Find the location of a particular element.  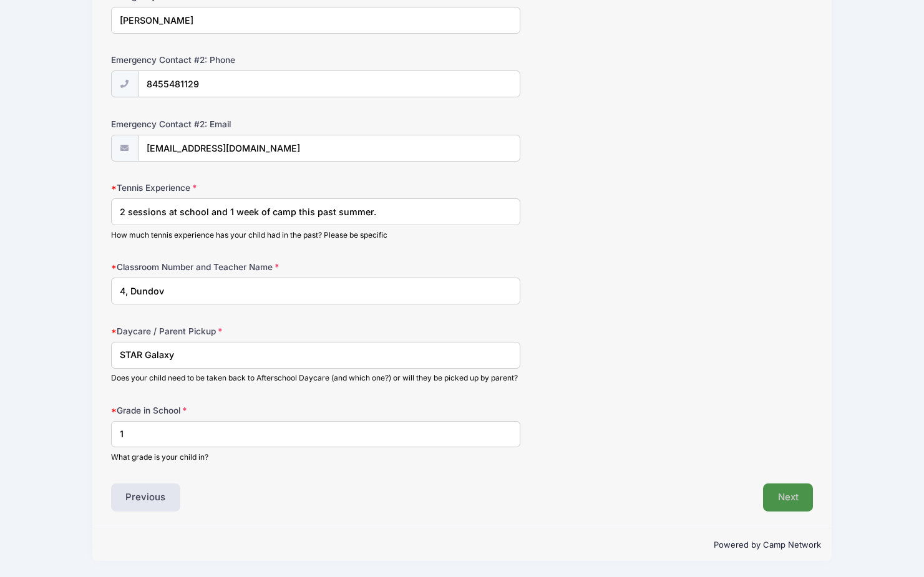

label: Classroom Number and Teacher Name is located at coordinates (228, 267).